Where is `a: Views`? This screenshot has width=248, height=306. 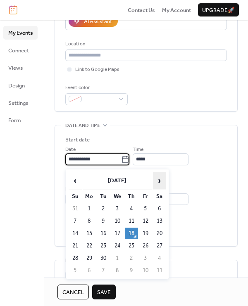 a: Views is located at coordinates (20, 68).